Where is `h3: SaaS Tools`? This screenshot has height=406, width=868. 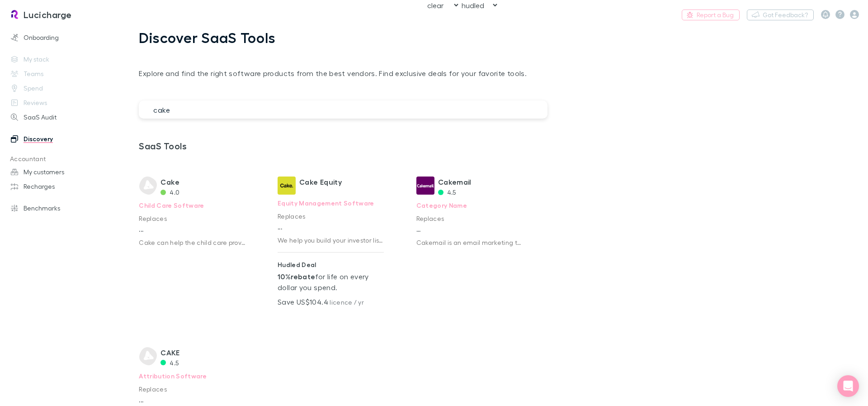
h3: SaaS Tools is located at coordinates (343, 146).